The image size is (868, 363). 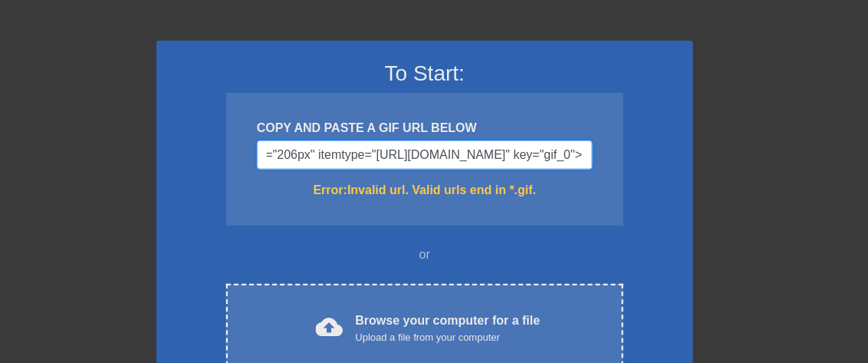 I want to click on h3: To Start:, so click(x=425, y=74).